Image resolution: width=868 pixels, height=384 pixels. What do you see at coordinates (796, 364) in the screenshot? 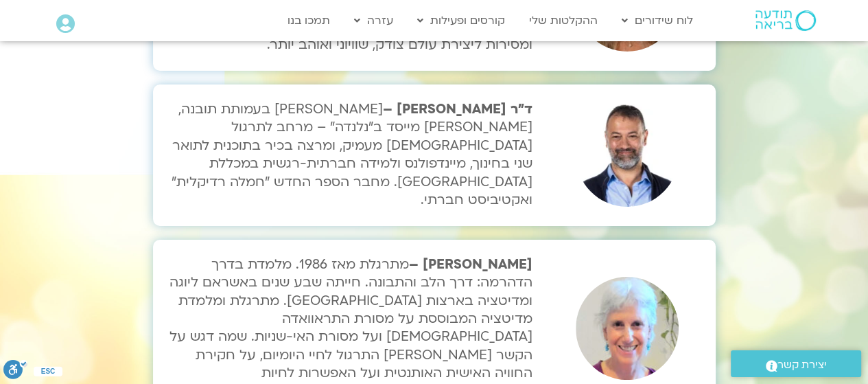
I see `a: יצירת קשר` at bounding box center [796, 364].